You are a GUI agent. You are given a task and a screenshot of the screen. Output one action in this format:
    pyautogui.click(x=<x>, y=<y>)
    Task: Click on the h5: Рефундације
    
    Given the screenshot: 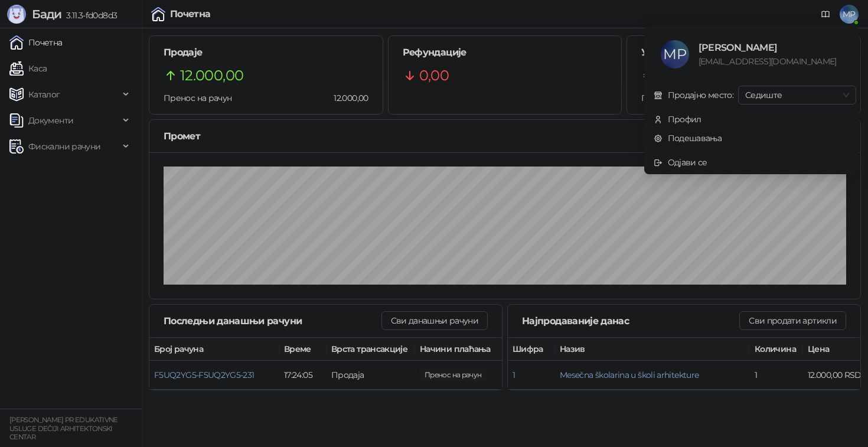 What is the action you would take?
    pyautogui.click(x=505, y=52)
    